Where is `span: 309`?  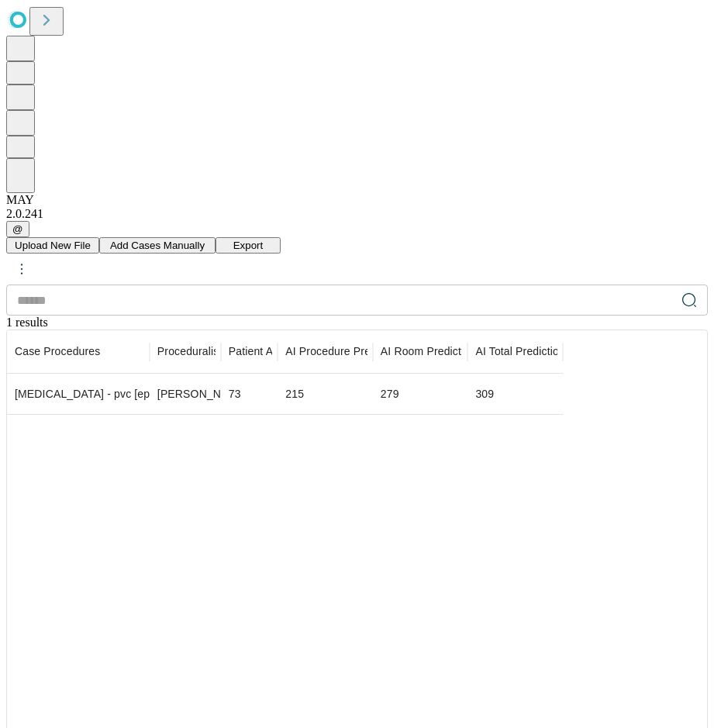 span: 309 is located at coordinates (484, 394).